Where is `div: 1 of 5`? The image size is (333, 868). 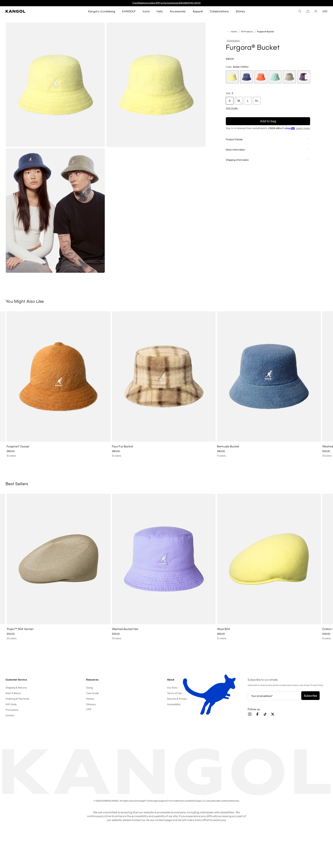 div: 1 of 5 is located at coordinates (58, 384).